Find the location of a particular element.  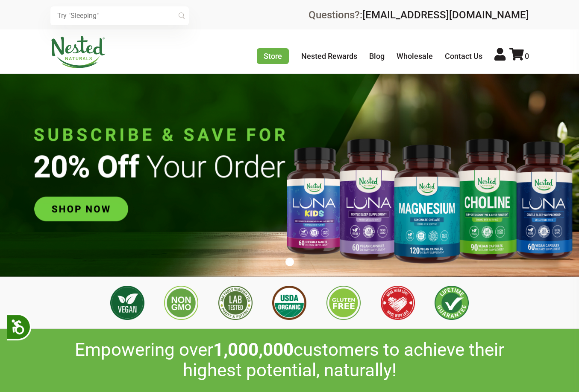

img: Gluten Free is located at coordinates (343, 303).